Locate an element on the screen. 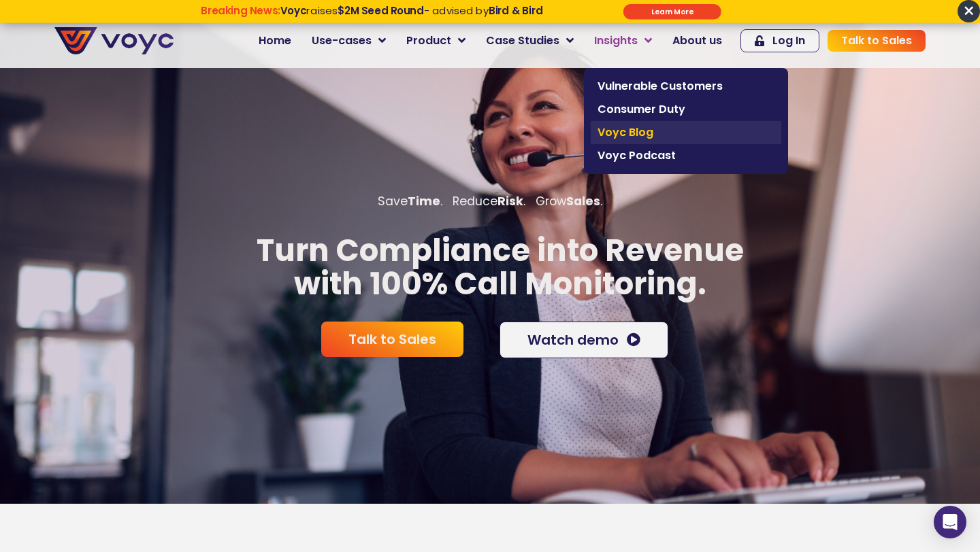 This screenshot has height=552, width=980. a: Voyc Podcast is located at coordinates (686, 155).